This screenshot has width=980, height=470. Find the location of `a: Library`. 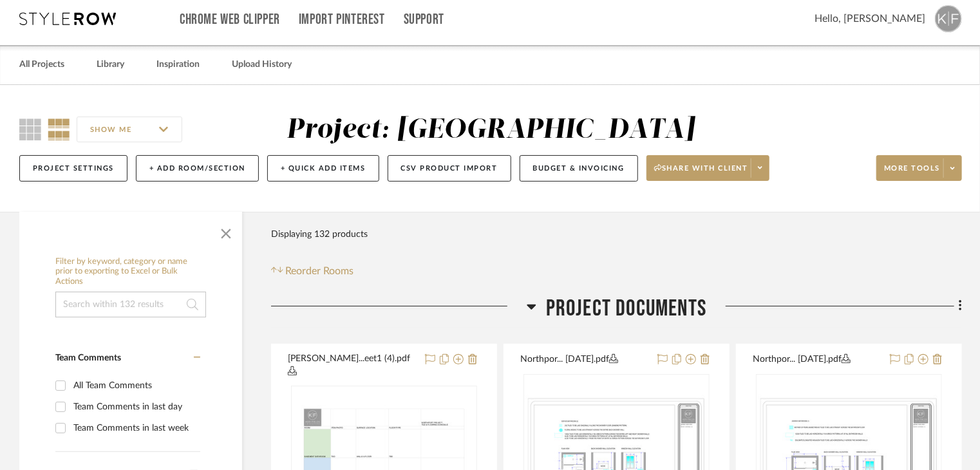

a: Library is located at coordinates (110, 65).